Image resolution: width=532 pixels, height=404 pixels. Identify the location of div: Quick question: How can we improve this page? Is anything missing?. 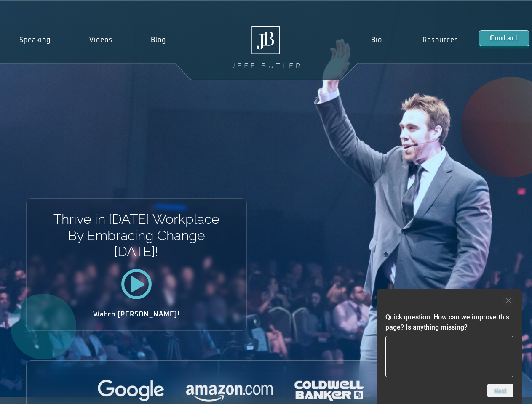
(450, 347).